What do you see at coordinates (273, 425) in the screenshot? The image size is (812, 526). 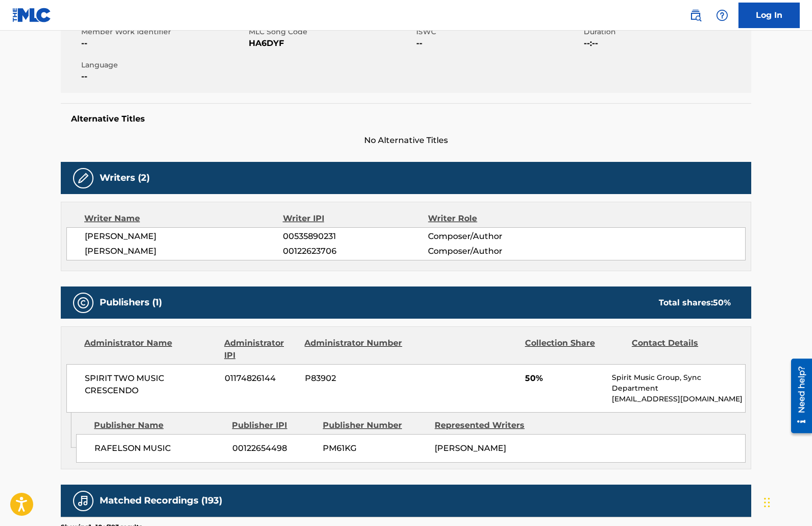 I see `div: Publisher IPI` at bounding box center [273, 425].